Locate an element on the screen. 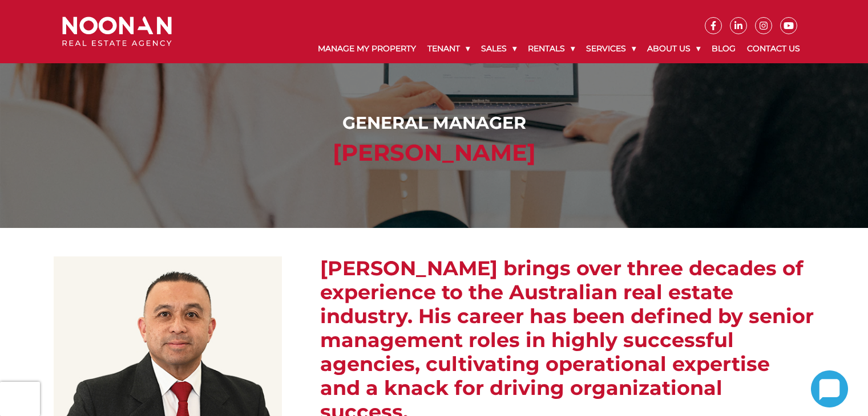 The height and width of the screenshot is (416, 868). a: Sales is located at coordinates (499, 48).